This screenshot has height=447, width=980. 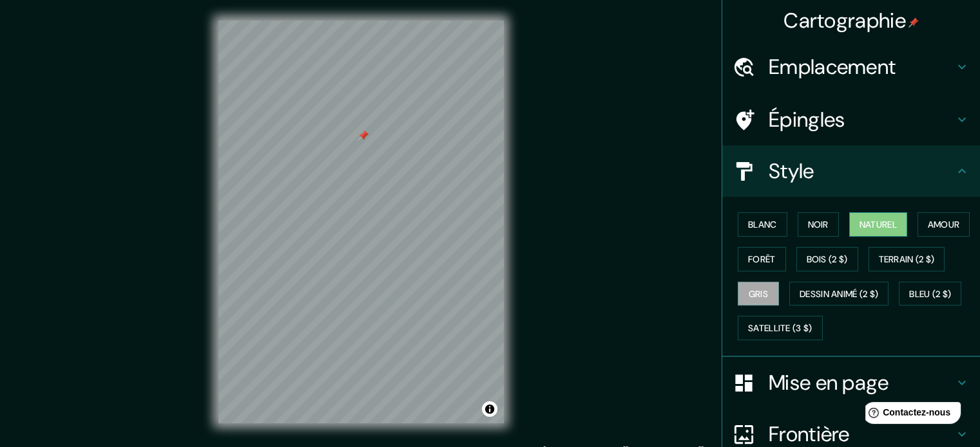 I want to click on font: Épingles, so click(x=806, y=119).